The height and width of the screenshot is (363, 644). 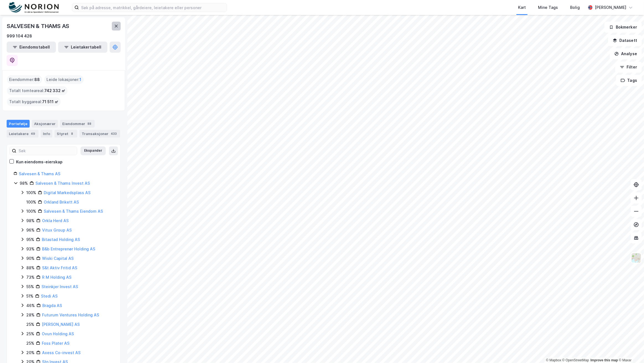 I want to click on div: Transaksjoner, so click(x=99, y=133).